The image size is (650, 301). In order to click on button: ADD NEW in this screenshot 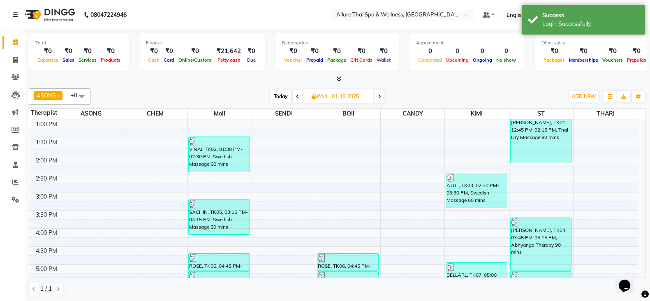, I will do `click(583, 97)`.